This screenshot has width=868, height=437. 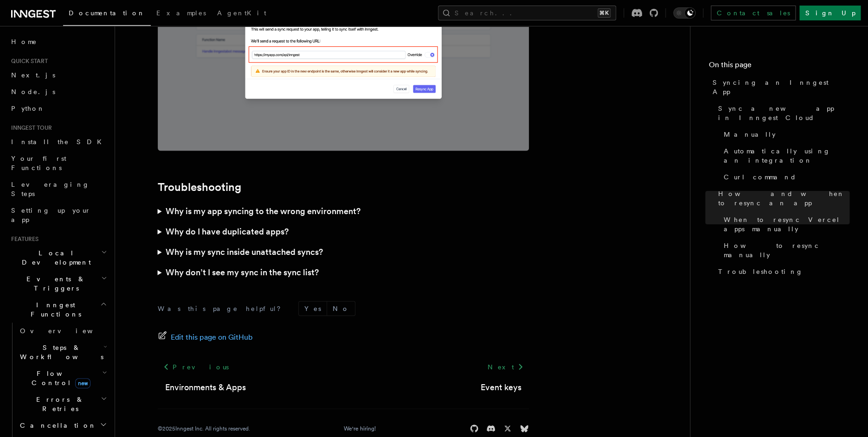 I want to click on span: Automatically using an integration, so click(x=786, y=156).